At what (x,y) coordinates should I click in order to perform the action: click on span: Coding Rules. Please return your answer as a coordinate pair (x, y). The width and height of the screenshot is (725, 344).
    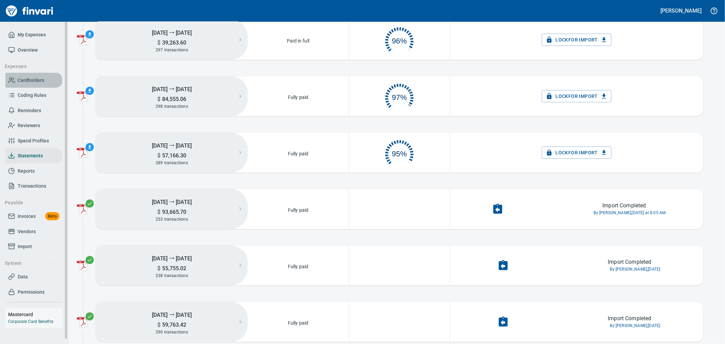
    Looking at the image, I should click on (32, 95).